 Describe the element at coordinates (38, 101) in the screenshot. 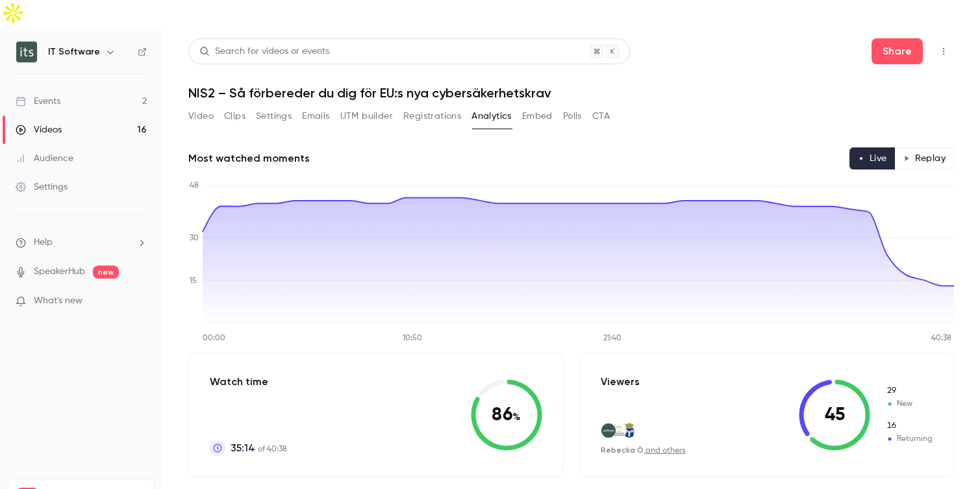

I see `div: Events` at that location.